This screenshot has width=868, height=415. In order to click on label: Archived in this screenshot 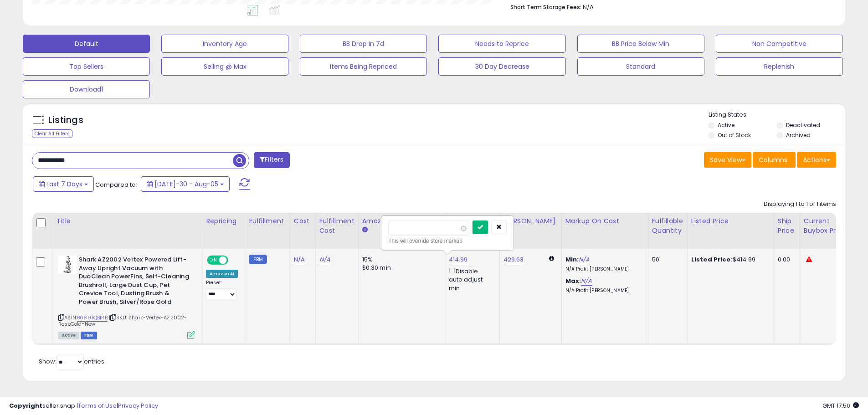, I will do `click(798, 135)`.